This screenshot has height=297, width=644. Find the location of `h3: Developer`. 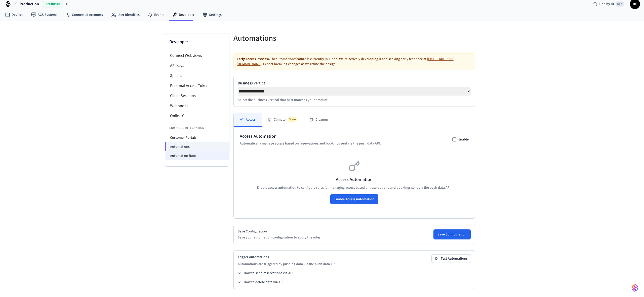

h3: Developer is located at coordinates (197, 42).